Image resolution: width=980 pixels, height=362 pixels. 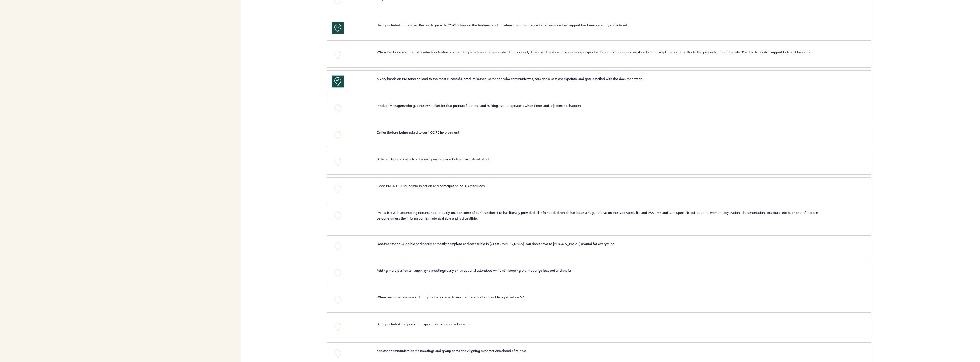 What do you see at coordinates (431, 186) in the screenshot?
I see `span: Good PM <-> CORE communication and participation on KB resources.` at bounding box center [431, 186].